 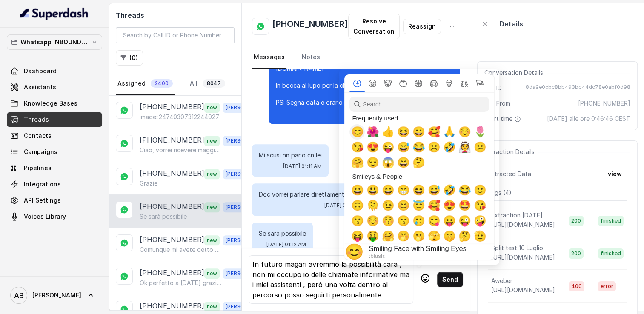 I want to click on div: In futuro magari avremmo la possibilità cara , non mi occupo io delle chiamate informative ma i m..., so click(x=331, y=280).